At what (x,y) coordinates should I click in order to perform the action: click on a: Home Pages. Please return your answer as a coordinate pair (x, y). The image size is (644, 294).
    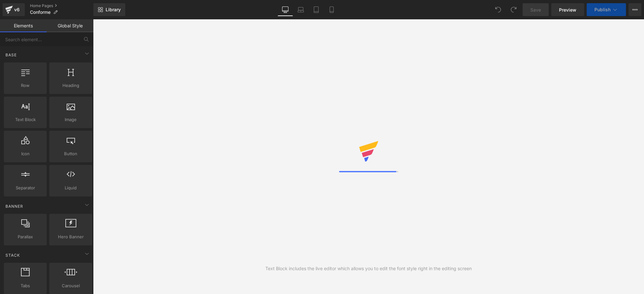
    Looking at the image, I should click on (62, 6).